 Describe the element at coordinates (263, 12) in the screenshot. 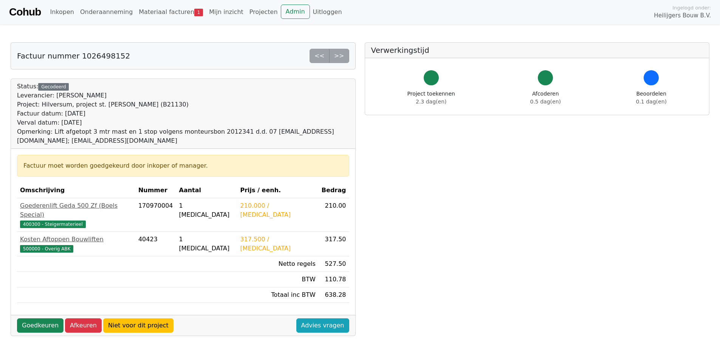

I see `a: Projecten` at that location.